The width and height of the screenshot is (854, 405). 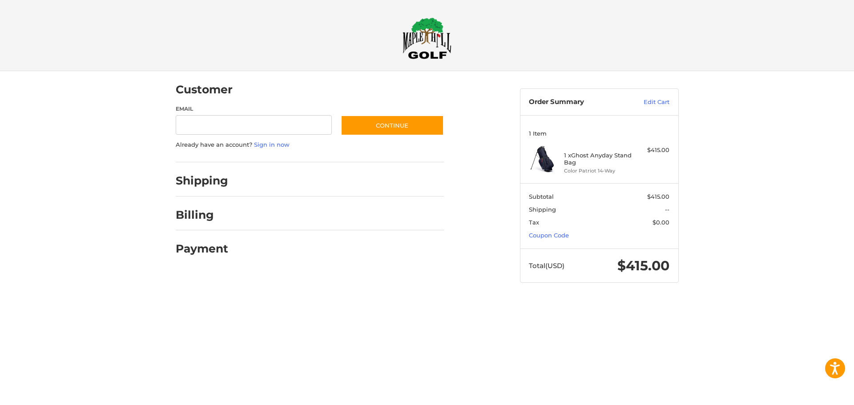 What do you see at coordinates (547, 266) in the screenshot?
I see `span: Total (USD)` at bounding box center [547, 266].